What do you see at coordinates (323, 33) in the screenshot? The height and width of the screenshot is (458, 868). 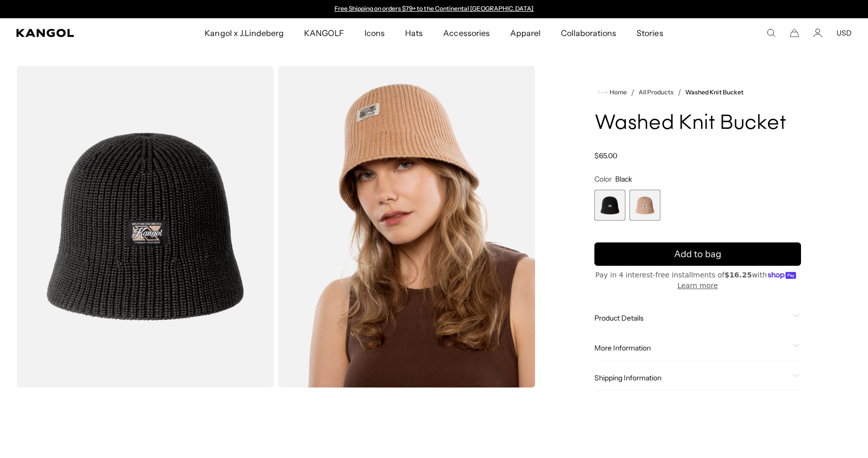 I see `a: KANGOLF` at bounding box center [323, 33].